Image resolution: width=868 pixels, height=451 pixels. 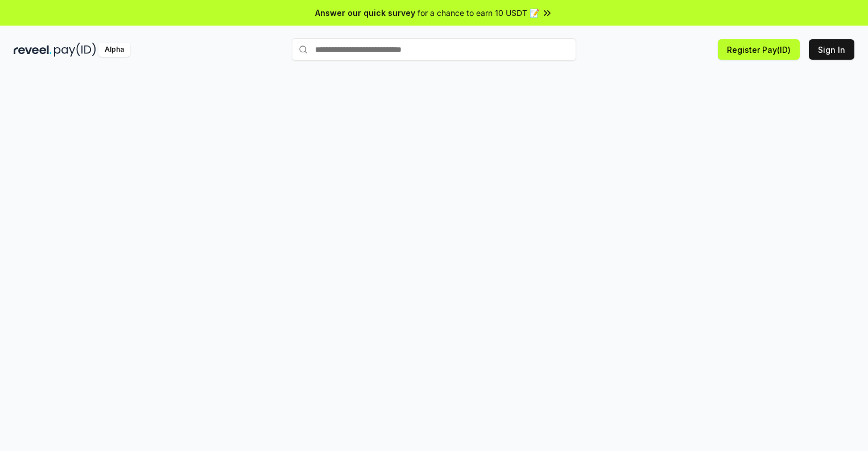 What do you see at coordinates (759, 50) in the screenshot?
I see `button: Register Pay(ID)` at bounding box center [759, 50].